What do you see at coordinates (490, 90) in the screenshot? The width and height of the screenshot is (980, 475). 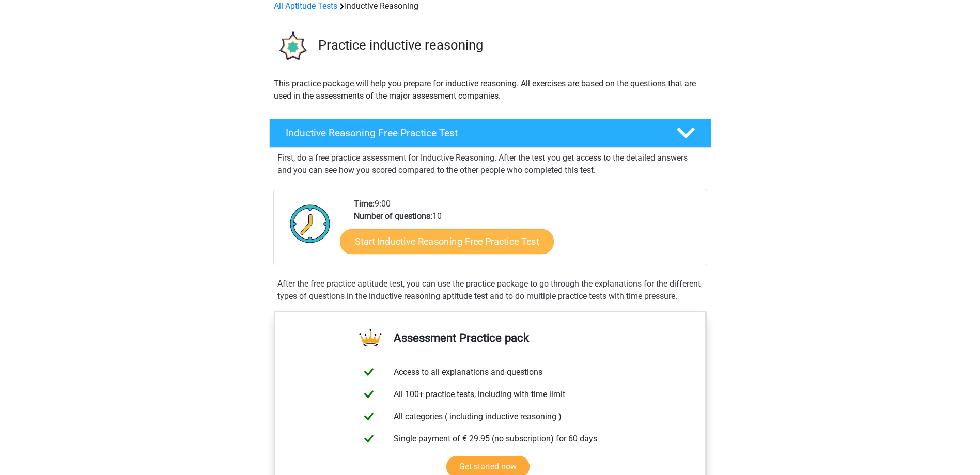 I see `p: This practice package will help you prepare for inductive reasoning. All exercises are based on t...` at bounding box center [490, 90].